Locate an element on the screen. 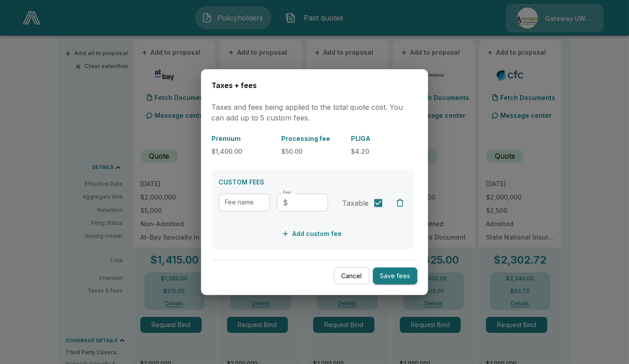  p: $4.20 is located at coordinates (383, 151).